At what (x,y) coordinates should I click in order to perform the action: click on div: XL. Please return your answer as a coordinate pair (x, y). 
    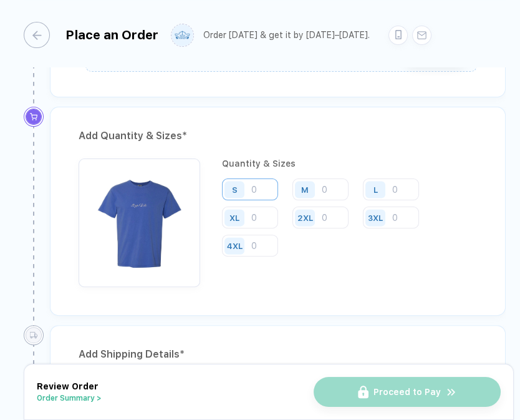
    Looking at the image, I should click on (235, 217).